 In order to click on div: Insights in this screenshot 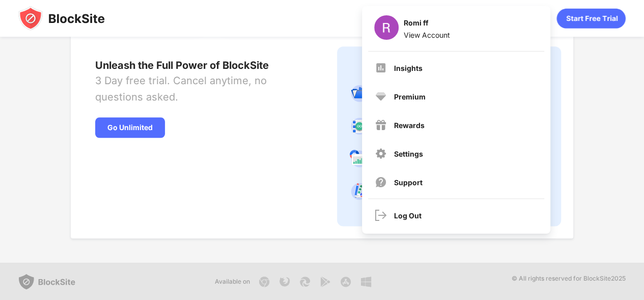, I will do `click(409, 68)`.